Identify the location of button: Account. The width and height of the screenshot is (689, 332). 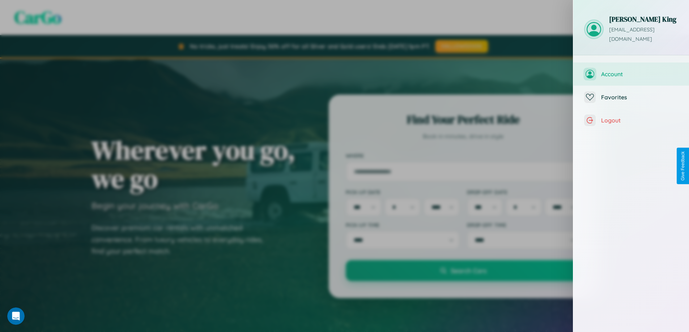
(631, 74).